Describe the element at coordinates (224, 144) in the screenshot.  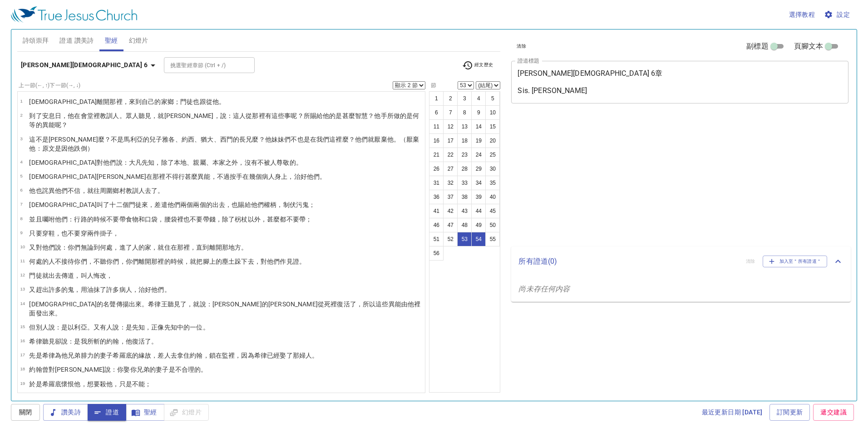
I see `wg4314: 我們` at that location.